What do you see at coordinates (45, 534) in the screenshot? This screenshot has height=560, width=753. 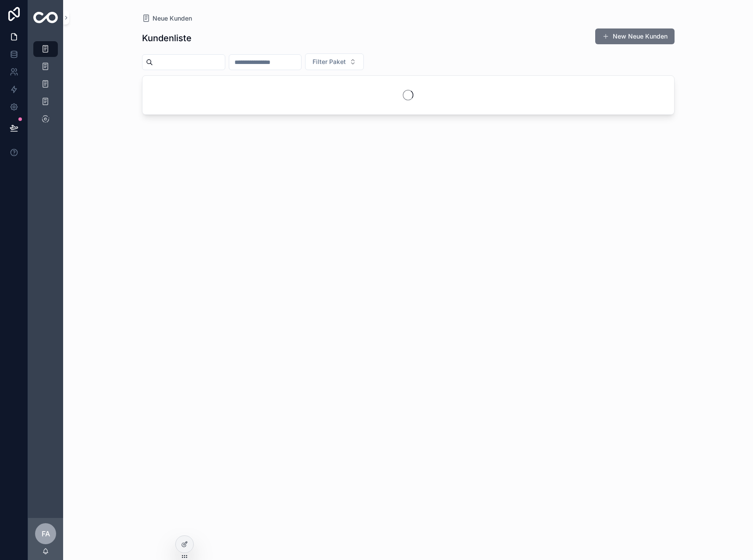 I see `span: FA` at bounding box center [45, 534].